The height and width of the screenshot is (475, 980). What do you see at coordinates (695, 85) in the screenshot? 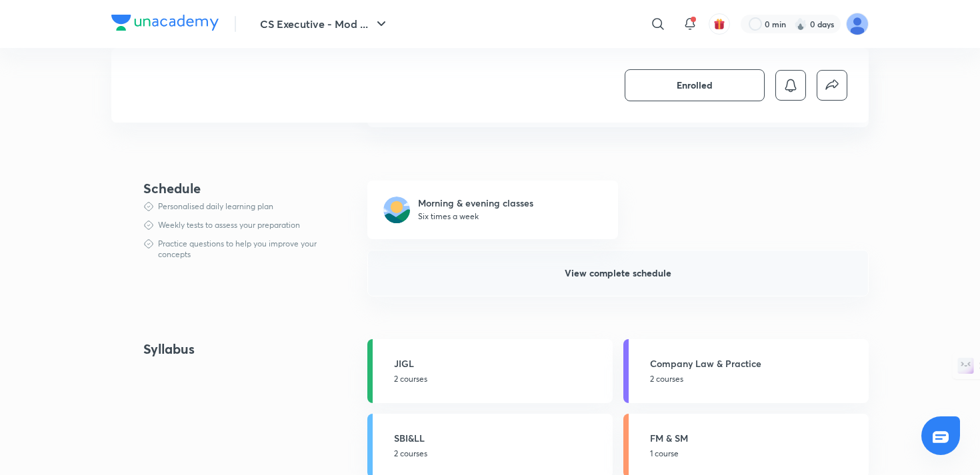
I see `button: Enrolled` at bounding box center [695, 85].